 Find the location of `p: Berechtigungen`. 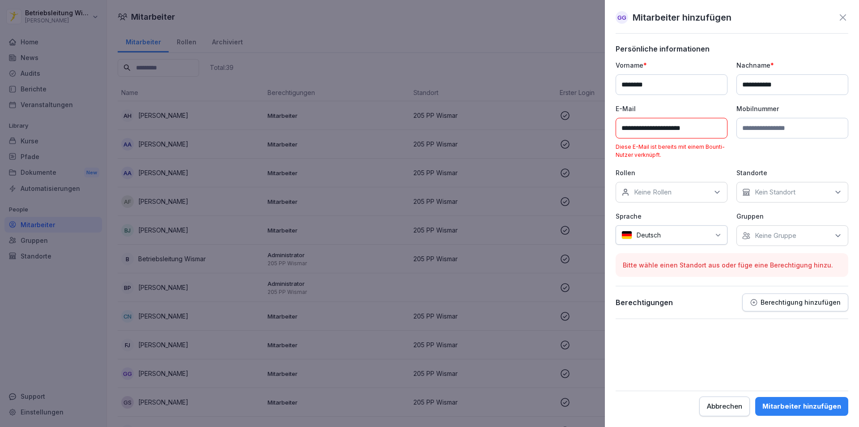

p: Berechtigungen is located at coordinates (645, 302).